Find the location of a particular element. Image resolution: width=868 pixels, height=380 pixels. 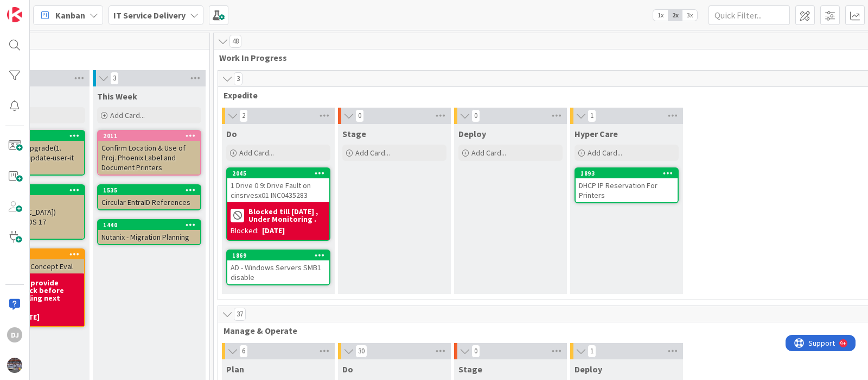

span: 37 is located at coordinates (240, 314).